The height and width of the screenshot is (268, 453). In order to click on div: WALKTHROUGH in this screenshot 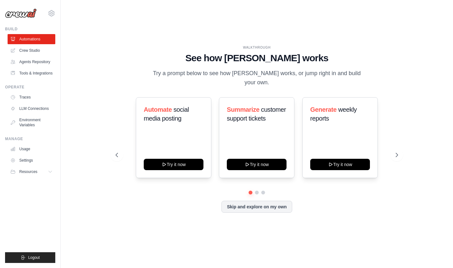, I will do `click(257, 47)`.